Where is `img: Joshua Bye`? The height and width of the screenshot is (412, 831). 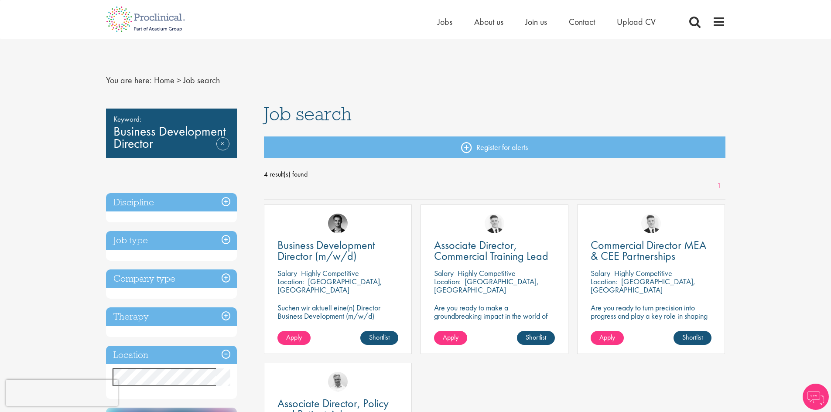 img: Joshua Bye is located at coordinates (338, 382).